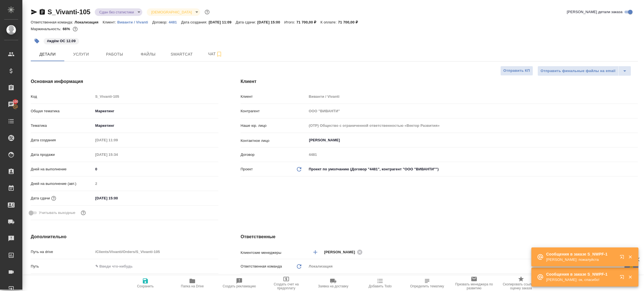 This screenshot has width=644, height=291. I want to click on p: Клиентские менеджеры, so click(274, 253).